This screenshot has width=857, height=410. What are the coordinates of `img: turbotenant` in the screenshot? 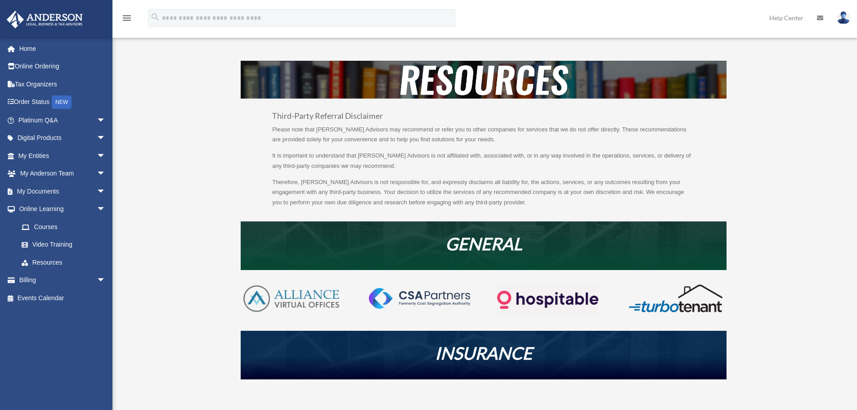 It's located at (675, 298).